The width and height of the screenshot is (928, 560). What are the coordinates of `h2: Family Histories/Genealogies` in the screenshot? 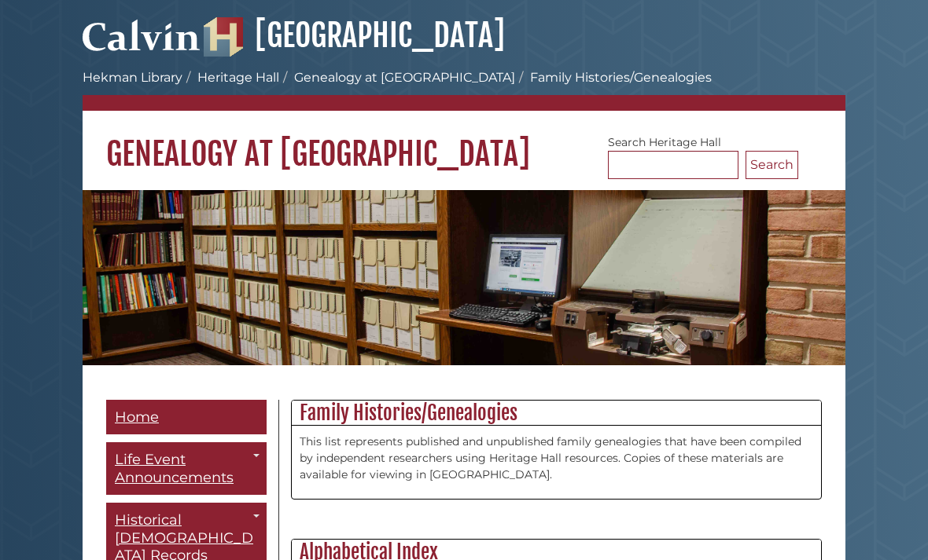 It's located at (556, 414).